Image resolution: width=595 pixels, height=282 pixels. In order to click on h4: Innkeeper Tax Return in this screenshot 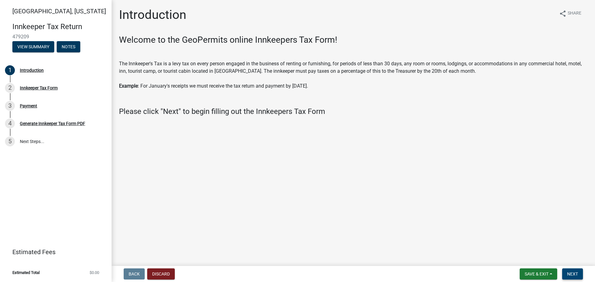, I will do `click(60, 27)`.